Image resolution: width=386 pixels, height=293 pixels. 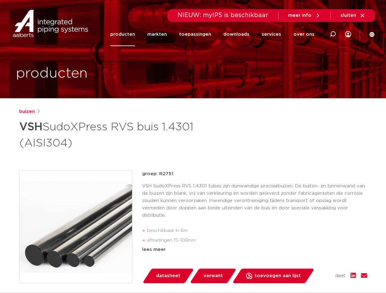 I want to click on span: NIEUW: myIPS is beschikbaar, so click(x=223, y=15).